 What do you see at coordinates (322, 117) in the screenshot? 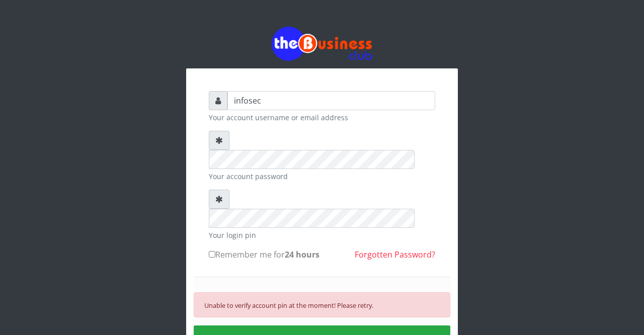
I see `small: Your account username or email address` at bounding box center [322, 117].